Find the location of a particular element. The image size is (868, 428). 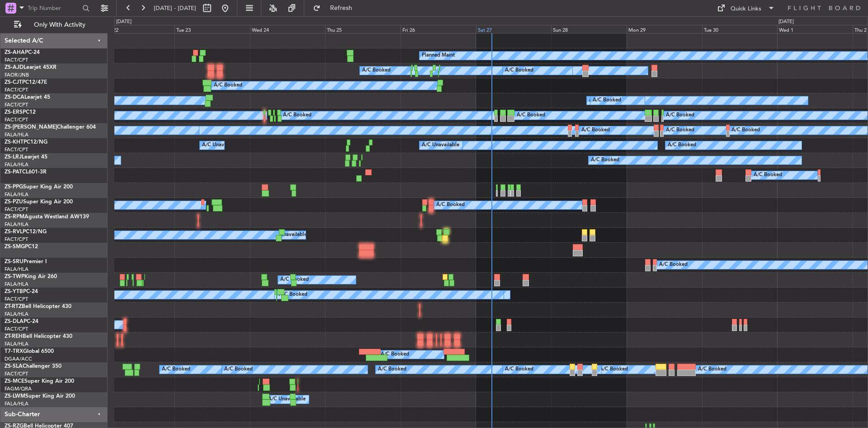

span: ZS-LRJ is located at coordinates (13, 157).